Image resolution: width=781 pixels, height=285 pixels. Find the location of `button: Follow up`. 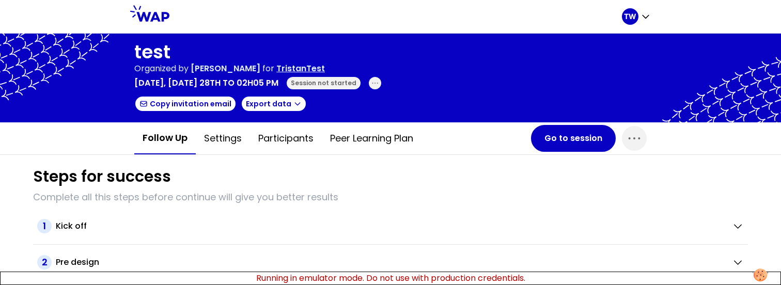

button: Follow up is located at coordinates (165, 139).